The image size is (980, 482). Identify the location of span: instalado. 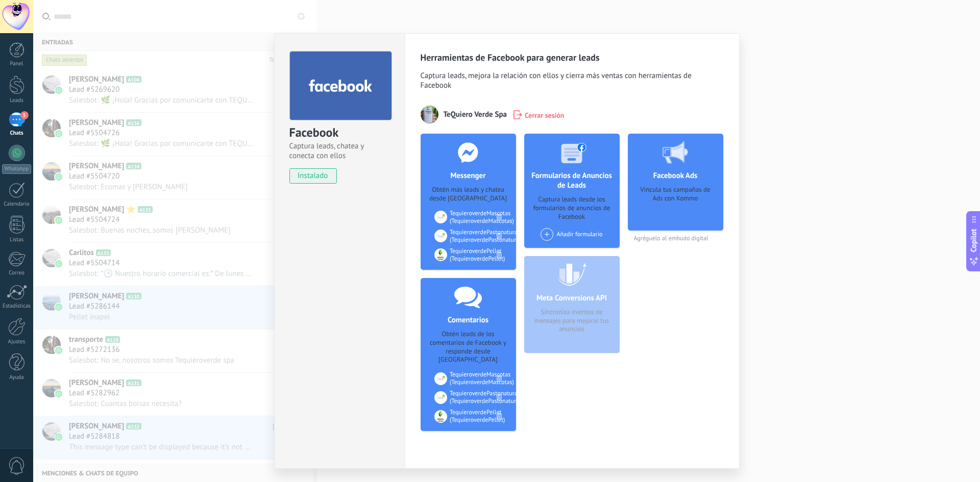
(313, 176).